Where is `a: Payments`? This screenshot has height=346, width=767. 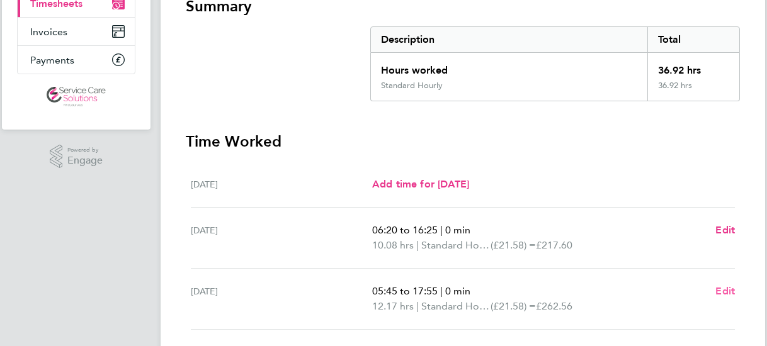
a: Payments is located at coordinates (76, 60).